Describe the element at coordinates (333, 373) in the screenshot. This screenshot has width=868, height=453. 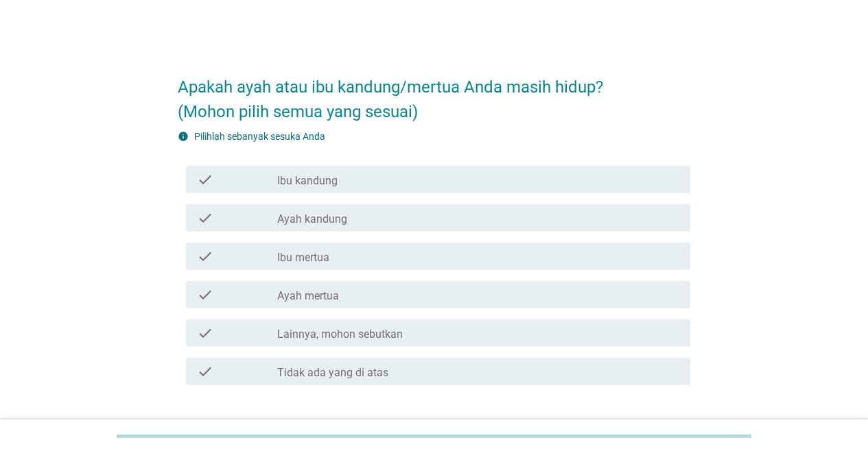
I see `label: Tidak ada yang di atas` at that location.